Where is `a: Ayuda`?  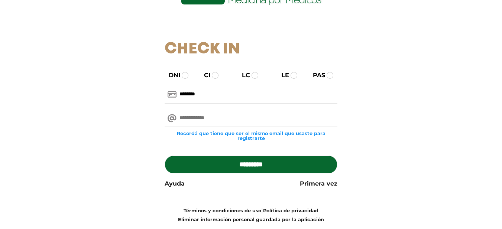 a: Ayuda is located at coordinates (175, 184).